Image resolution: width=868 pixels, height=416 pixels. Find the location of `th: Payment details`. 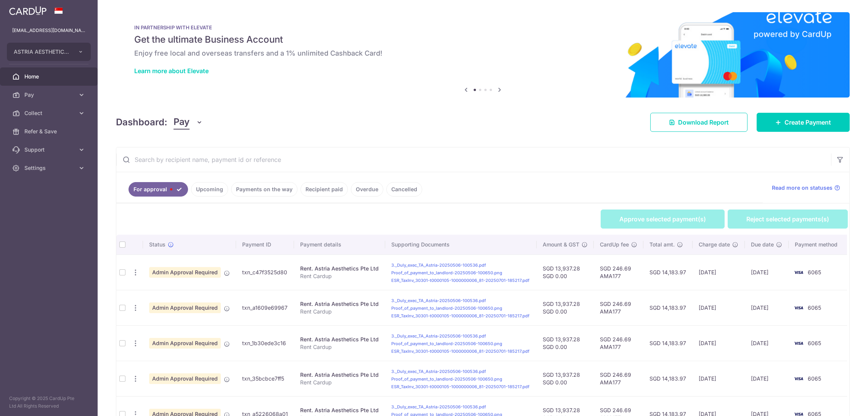

th: Payment details is located at coordinates (340, 245).